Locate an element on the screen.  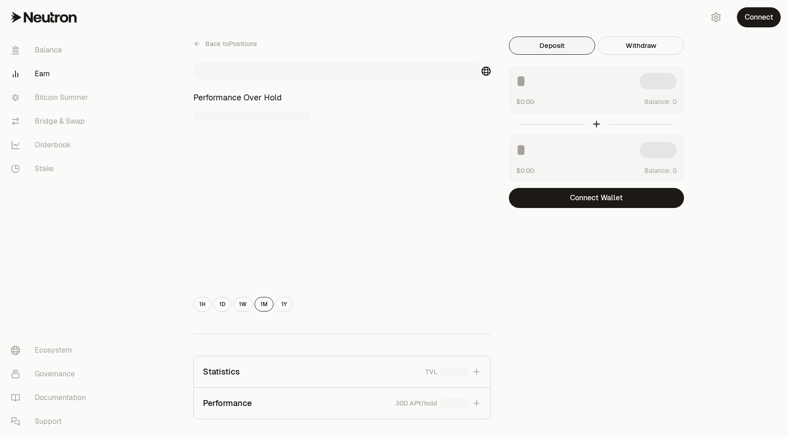
button: Connect is located at coordinates (759, 17).